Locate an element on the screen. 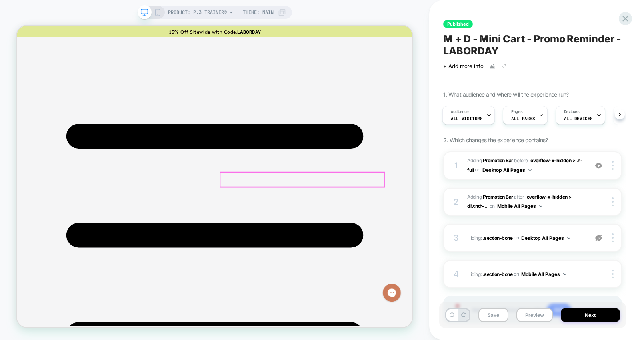 The height and width of the screenshot is (340, 644). span: Theme: MAIN is located at coordinates (258, 12).